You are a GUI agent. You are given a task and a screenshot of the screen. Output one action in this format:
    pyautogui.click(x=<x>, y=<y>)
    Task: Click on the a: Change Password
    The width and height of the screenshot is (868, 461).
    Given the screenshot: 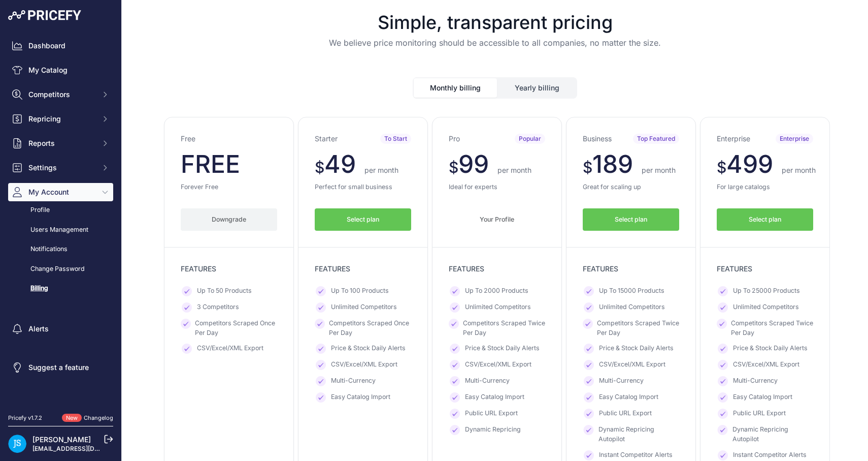 What is the action you would take?
    pyautogui.click(x=60, y=269)
    